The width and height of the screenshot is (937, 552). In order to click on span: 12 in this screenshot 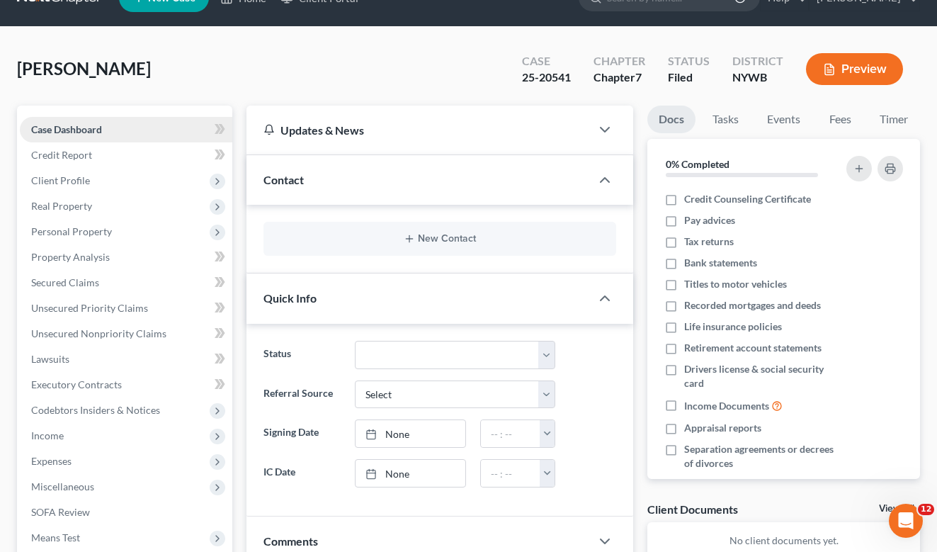, I will do `click(926, 509)`.